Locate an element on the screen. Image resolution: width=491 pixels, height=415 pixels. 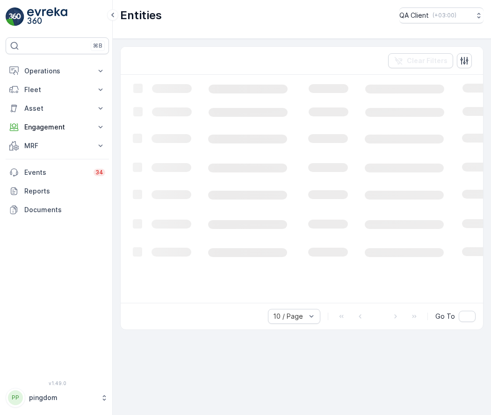
button: QA Client(+03:00) is located at coordinates (441, 15).